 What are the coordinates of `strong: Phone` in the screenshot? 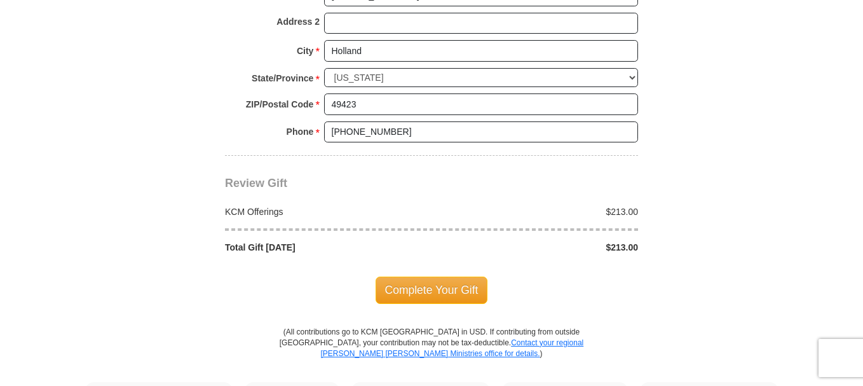 It's located at (300, 132).